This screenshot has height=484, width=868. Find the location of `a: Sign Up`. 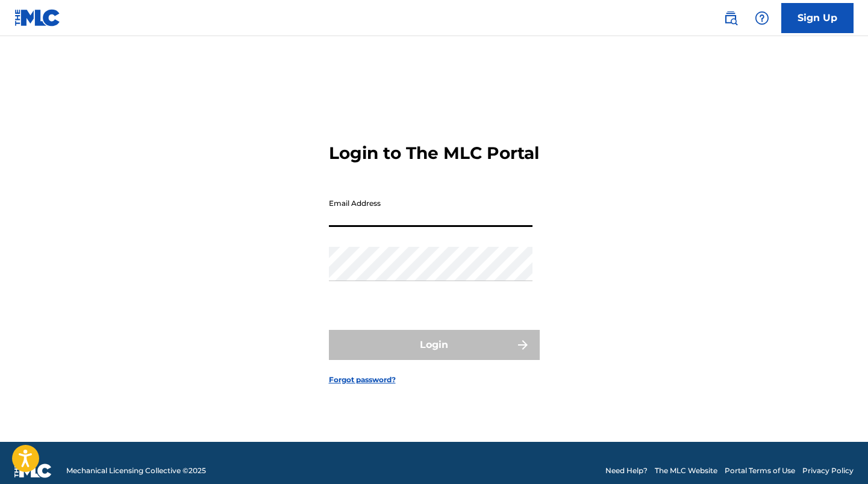

a: Sign Up is located at coordinates (817, 18).